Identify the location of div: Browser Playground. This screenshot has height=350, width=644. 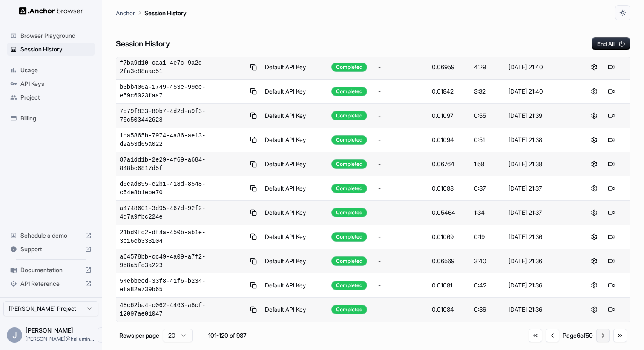
(51, 36).